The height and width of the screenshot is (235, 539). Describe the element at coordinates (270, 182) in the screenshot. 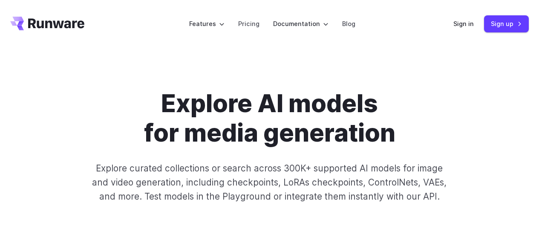

I see `p: Explore curated collections or search across 300K+ supported AI models for image and video genera...` at that location.